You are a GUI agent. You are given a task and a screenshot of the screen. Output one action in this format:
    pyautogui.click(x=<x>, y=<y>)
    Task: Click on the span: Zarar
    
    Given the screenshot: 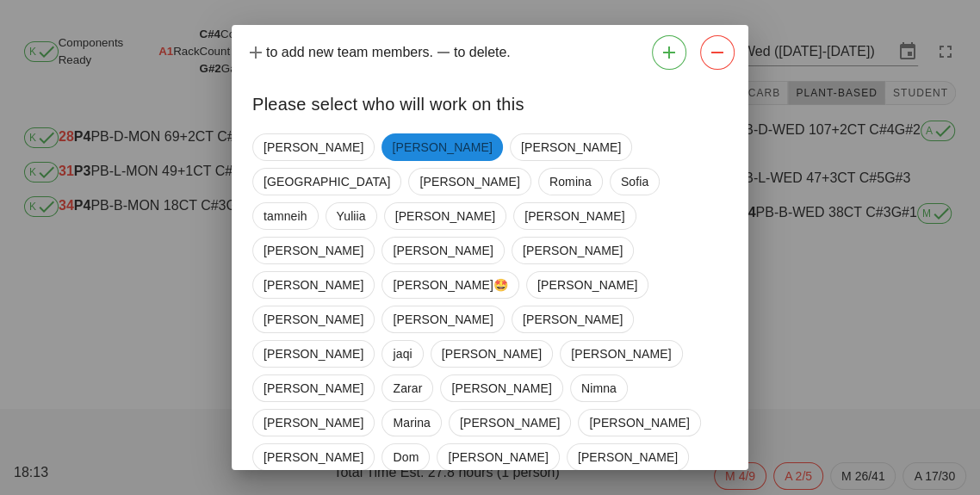 What is the action you would take?
    pyautogui.click(x=408, y=388)
    